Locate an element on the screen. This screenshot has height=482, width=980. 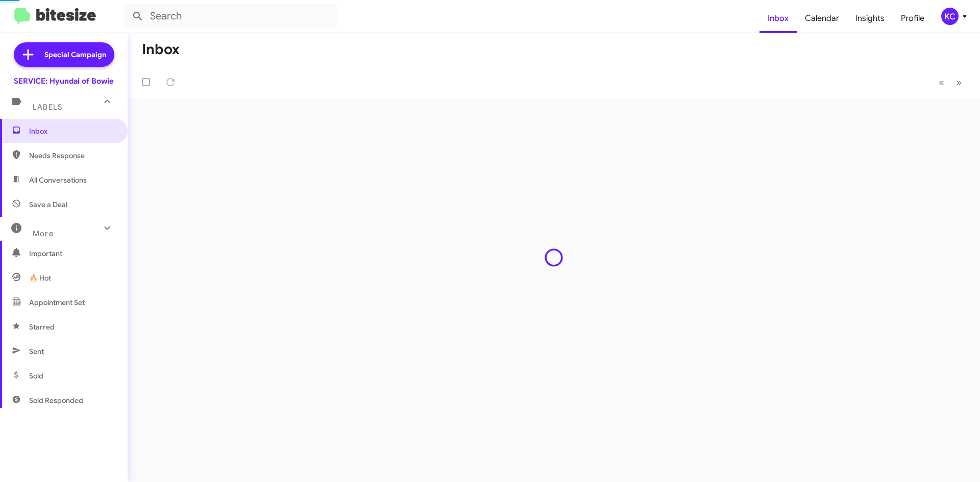
span: Calendar is located at coordinates (822, 18).